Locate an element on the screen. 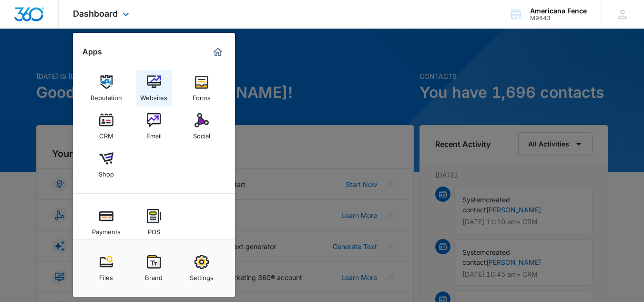 The width and height of the screenshot is (644, 302). div: Files is located at coordinates (106, 275).